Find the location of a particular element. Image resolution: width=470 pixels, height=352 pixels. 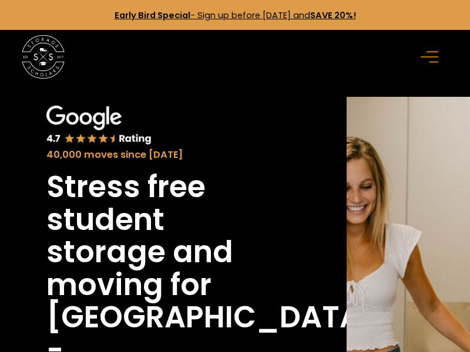

strong: SAVE 20%! is located at coordinates (333, 15).